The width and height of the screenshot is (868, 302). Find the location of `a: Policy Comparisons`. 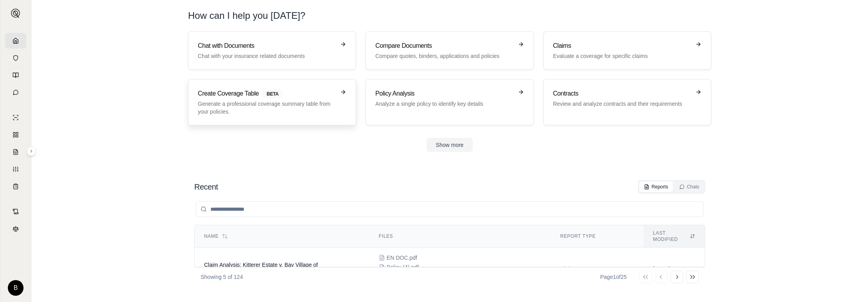

a: Policy Comparisons is located at coordinates (15, 135).